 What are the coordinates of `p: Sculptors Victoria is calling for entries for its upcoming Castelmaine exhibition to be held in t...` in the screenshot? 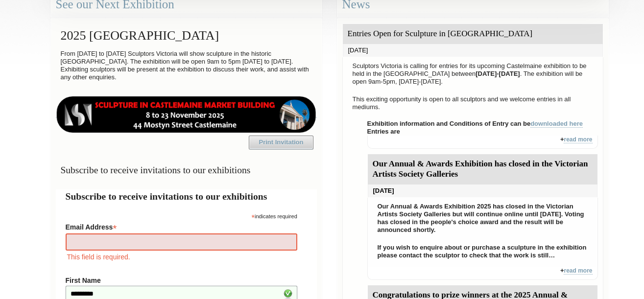 It's located at (472, 74).